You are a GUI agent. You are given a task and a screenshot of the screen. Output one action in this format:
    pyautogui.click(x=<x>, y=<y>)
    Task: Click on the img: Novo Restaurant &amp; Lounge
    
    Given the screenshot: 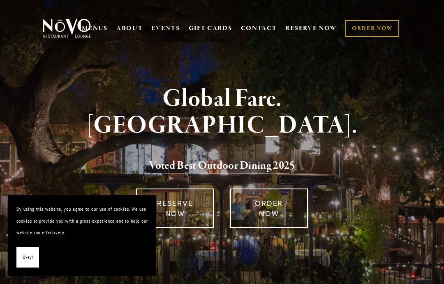 What is the action you would take?
    pyautogui.click(x=67, y=28)
    